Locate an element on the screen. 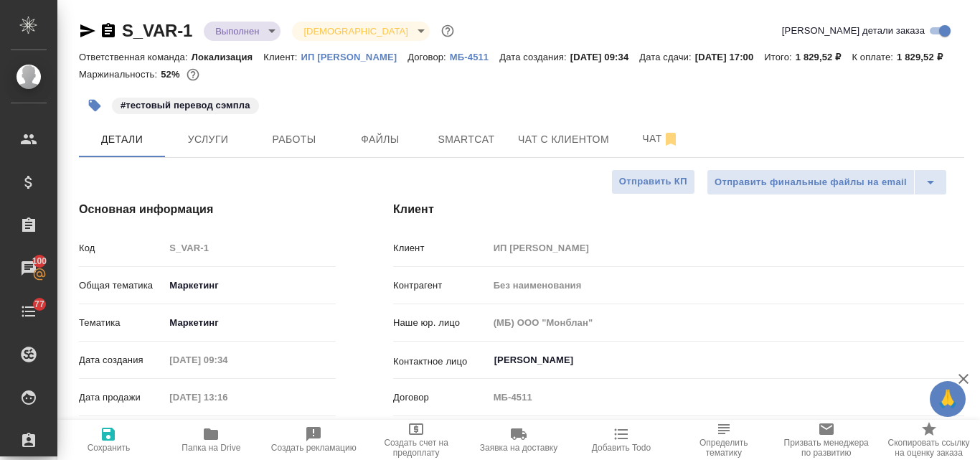 The width and height of the screenshot is (980, 460). span: Создать рекламацию is located at coordinates (313, 448).